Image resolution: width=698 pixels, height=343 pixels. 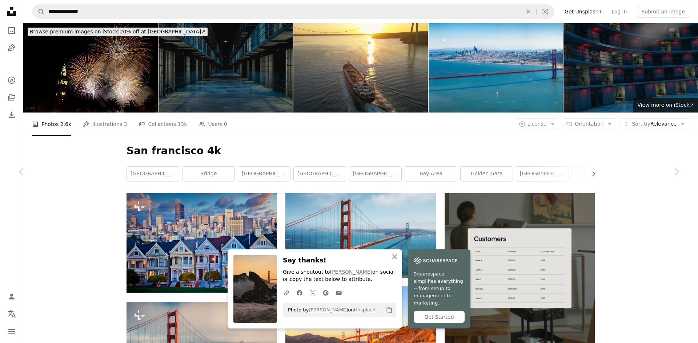 What do you see at coordinates (312, 293) in the screenshot?
I see `a: Share on Twitter` at bounding box center [312, 293].